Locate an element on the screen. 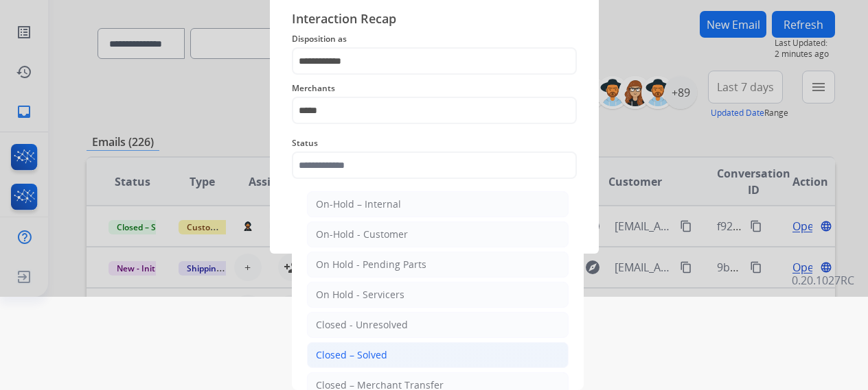  div: Closed - Unresolved is located at coordinates (362, 325).